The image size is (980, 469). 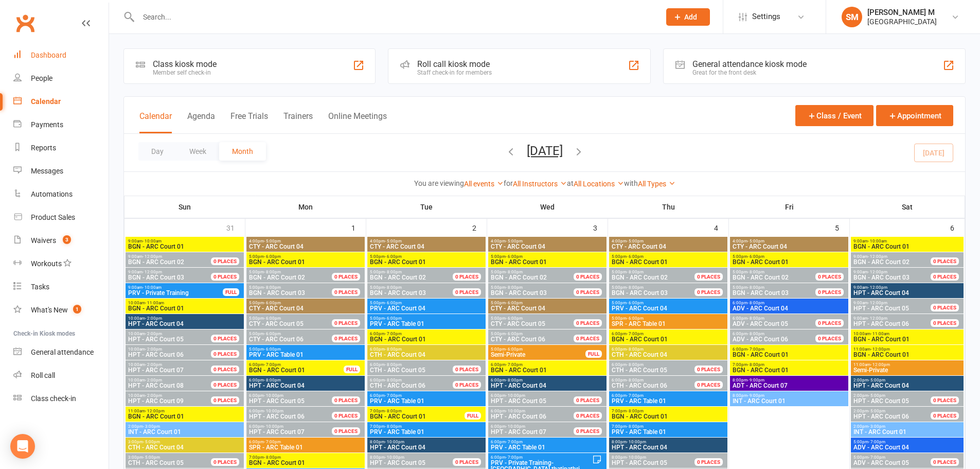 I want to click on button: Month, so click(x=242, y=151).